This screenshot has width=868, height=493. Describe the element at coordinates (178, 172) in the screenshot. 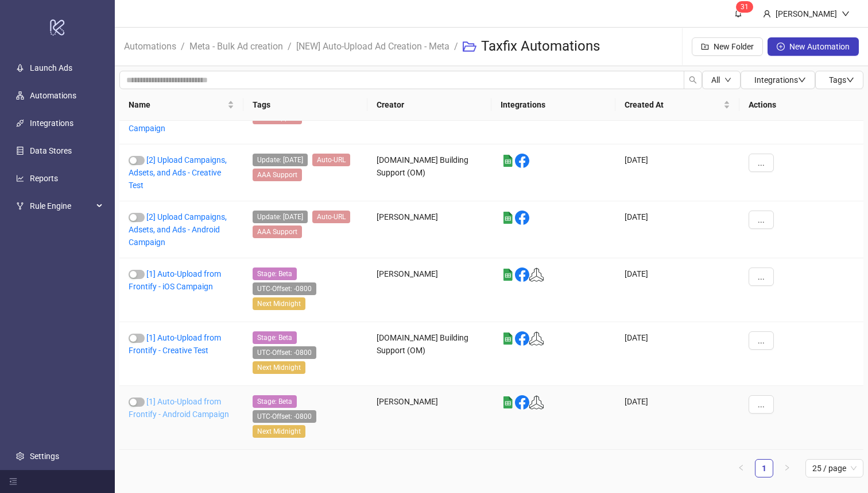

I see `a: [2] Upload Campaigns, Adsets, and Ads - Creative Test` at that location.